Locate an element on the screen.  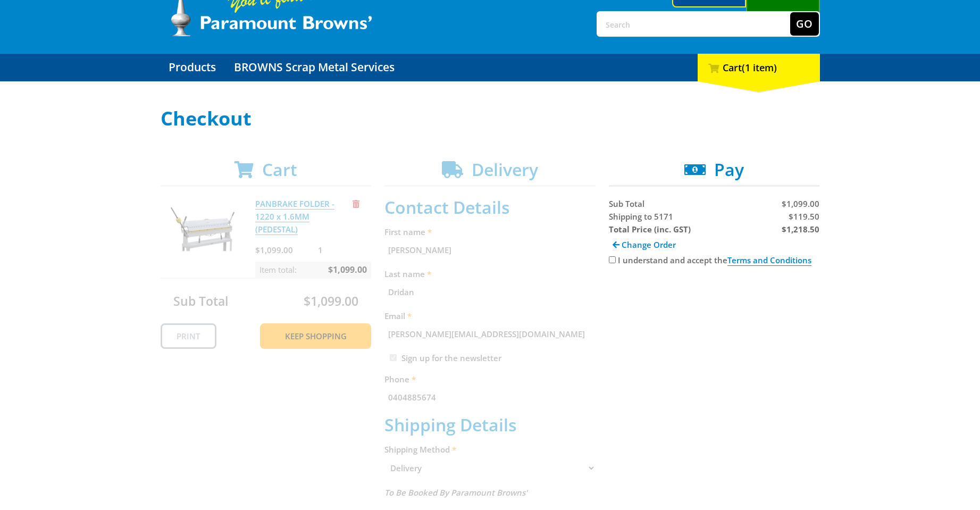
input: Please accept the terms and conditions. is located at coordinates (612, 260).